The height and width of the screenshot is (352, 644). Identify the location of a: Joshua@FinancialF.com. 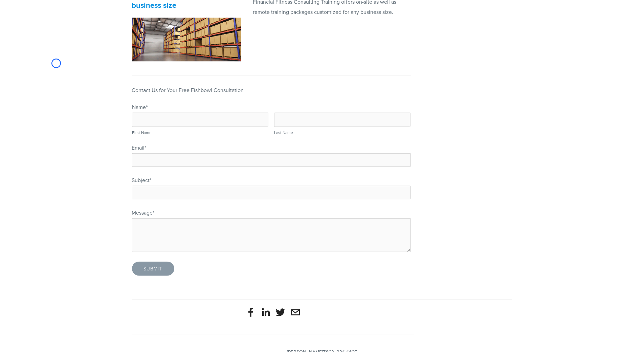
(295, 313).